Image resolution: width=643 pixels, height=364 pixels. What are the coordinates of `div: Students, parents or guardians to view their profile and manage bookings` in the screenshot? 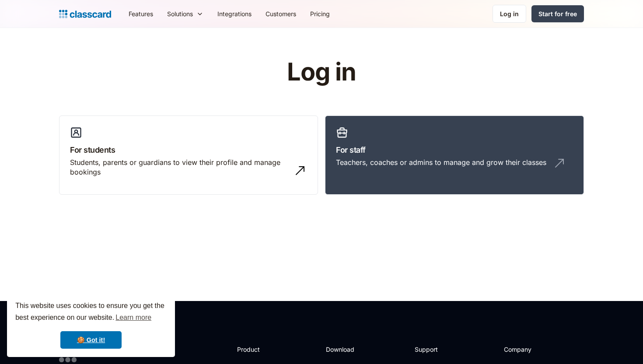 It's located at (180, 167).